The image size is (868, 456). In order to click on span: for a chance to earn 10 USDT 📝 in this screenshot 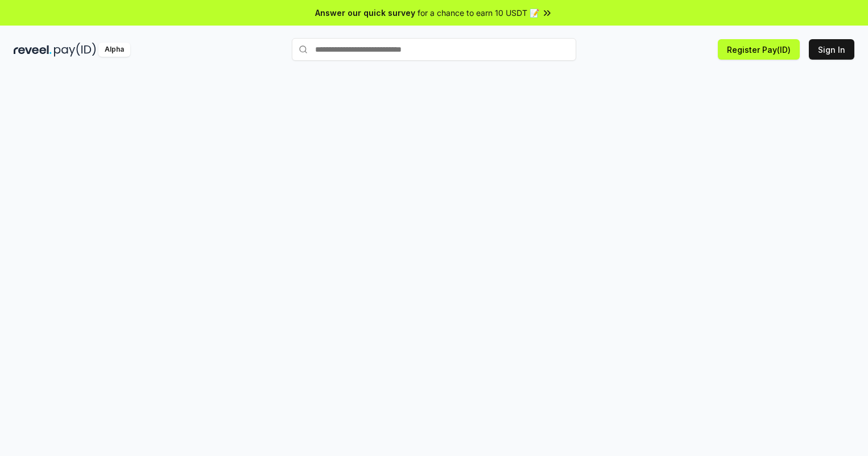, I will do `click(478, 12)`.